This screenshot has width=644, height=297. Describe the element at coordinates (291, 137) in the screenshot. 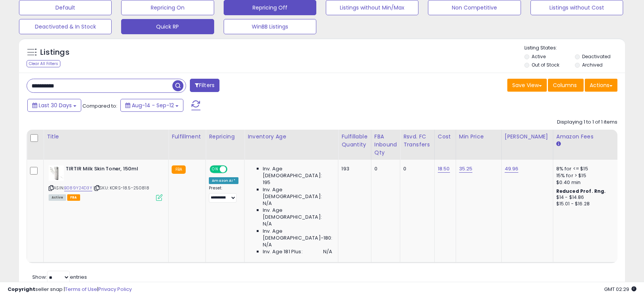

I see `div: Inventory Age` at that location.